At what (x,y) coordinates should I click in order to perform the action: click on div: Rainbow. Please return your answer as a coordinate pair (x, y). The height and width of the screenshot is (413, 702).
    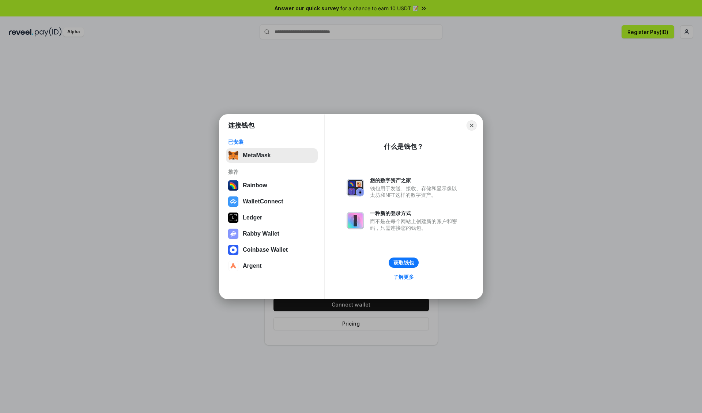
    Looking at the image, I should click on (255, 185).